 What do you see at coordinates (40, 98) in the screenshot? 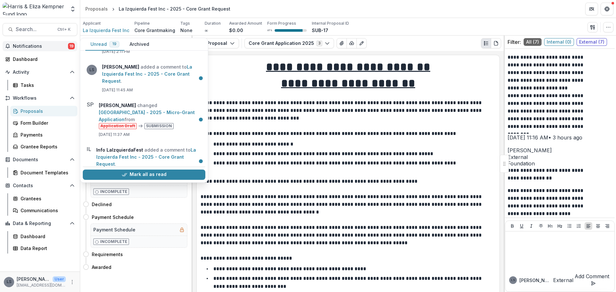
I see `button: Open Workflows` at bounding box center [40, 98].